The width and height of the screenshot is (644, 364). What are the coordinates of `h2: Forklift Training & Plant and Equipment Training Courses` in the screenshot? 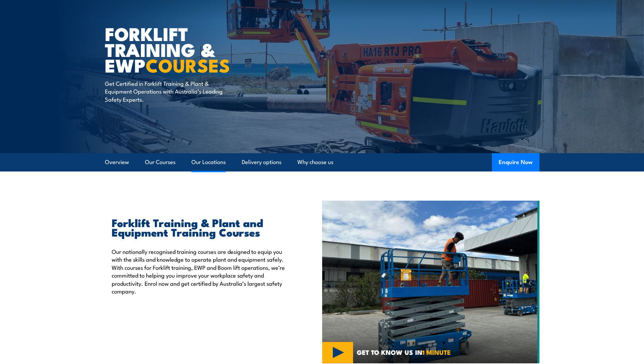 It's located at (202, 227).